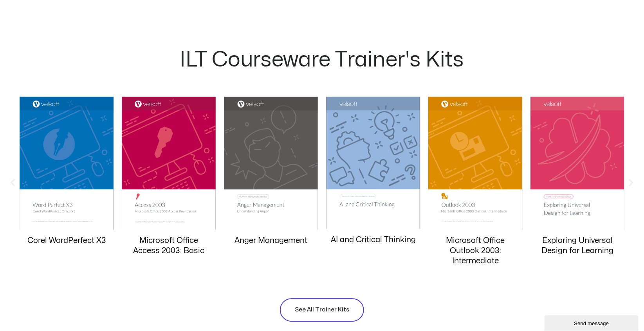 The width and height of the screenshot is (644, 331). Describe the element at coordinates (322, 60) in the screenshot. I see `h2: ILT Courseware Trainer's Kits` at that location.